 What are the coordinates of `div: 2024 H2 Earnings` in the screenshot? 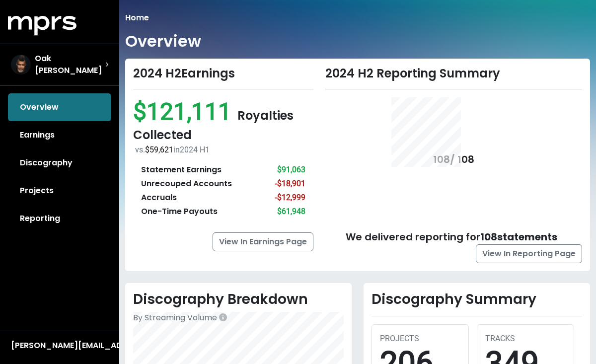 It's located at (223, 73).